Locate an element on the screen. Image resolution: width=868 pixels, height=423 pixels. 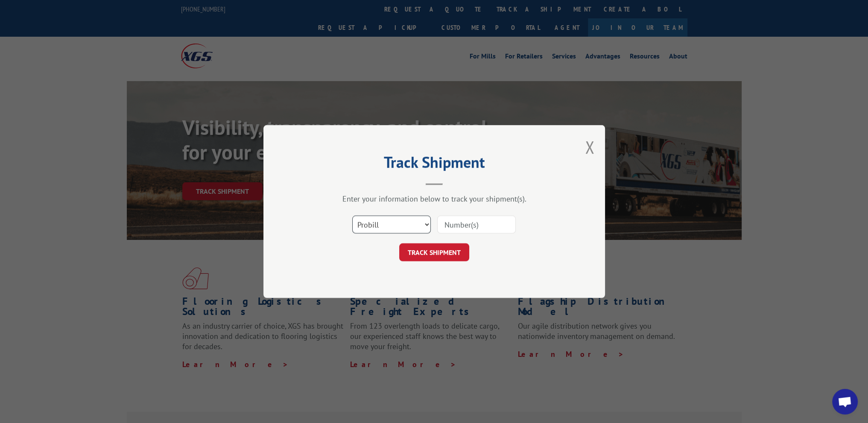
h2: Track Shipment is located at coordinates (434, 164).